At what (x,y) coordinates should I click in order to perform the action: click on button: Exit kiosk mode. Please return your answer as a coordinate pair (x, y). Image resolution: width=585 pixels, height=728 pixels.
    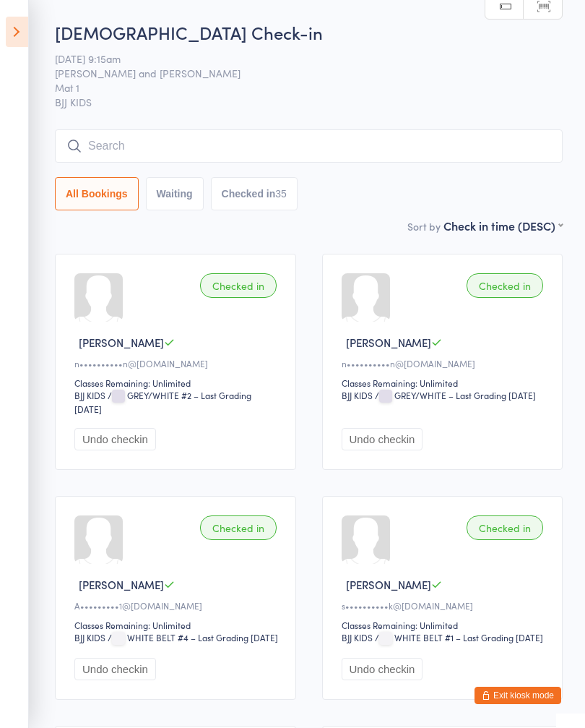
    Looking at the image, I should click on (518, 695).